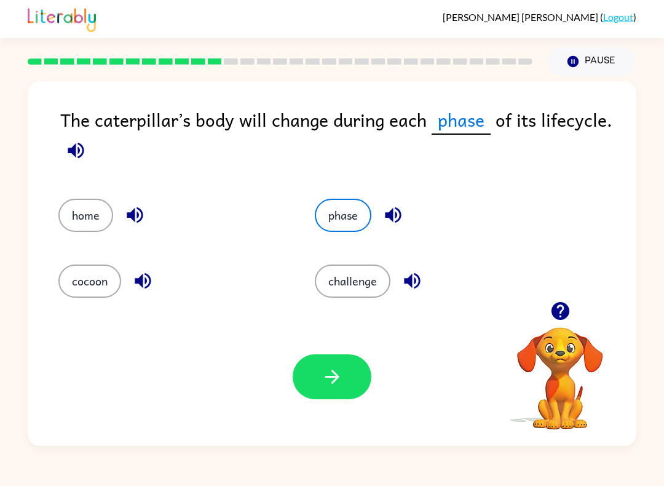 Image resolution: width=664 pixels, height=486 pixels. What do you see at coordinates (86, 215) in the screenshot?
I see `button: home` at bounding box center [86, 215].